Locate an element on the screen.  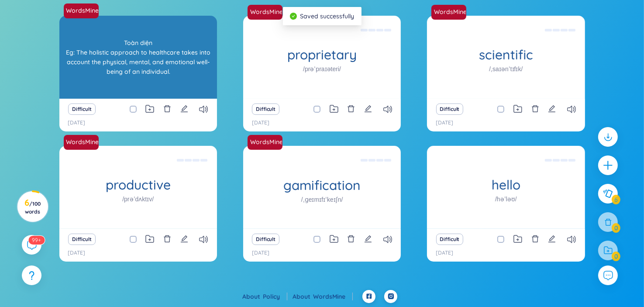
h1: /ˌsaɪənˈtɪfɪk/ is located at coordinates (505, 69).